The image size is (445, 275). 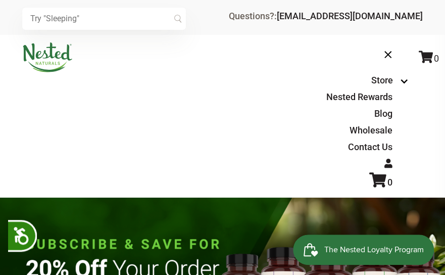 What do you see at coordinates (370, 146) in the screenshot?
I see `a: Contact Us` at bounding box center [370, 146].